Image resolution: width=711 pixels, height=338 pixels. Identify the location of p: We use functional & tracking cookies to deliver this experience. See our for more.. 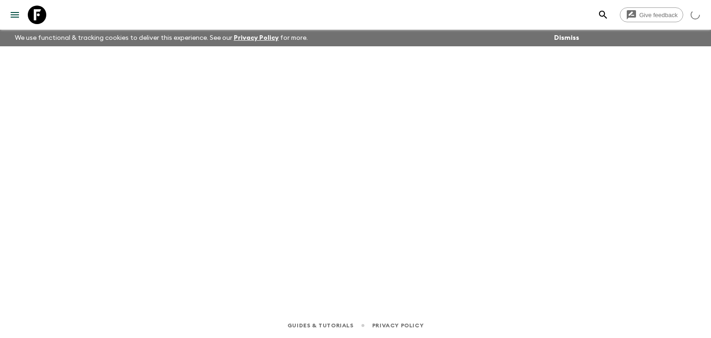
(161, 38).